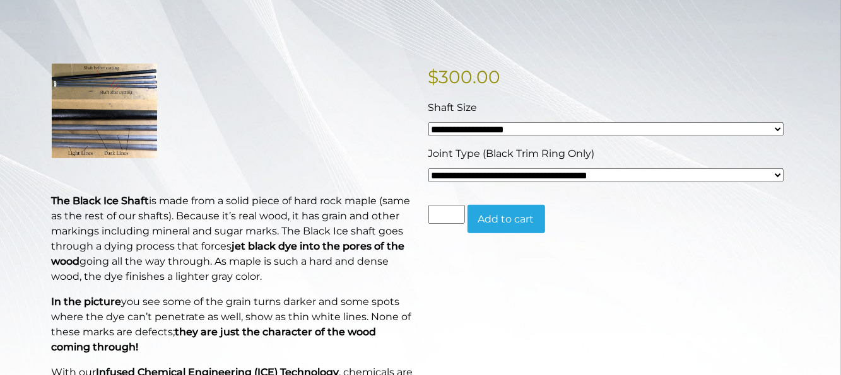 The height and width of the screenshot is (375, 841). Describe the element at coordinates (86, 301) in the screenshot. I see `strong: In the picture` at that location.